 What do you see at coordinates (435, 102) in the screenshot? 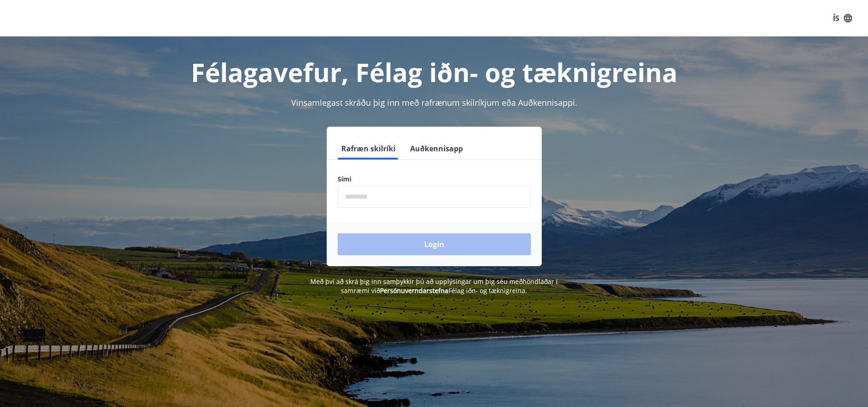
I see `span: Vinsamlegast skráðu þig inn með rafrænum skilríkjum eða Auðkennisappi.` at bounding box center [435, 102].